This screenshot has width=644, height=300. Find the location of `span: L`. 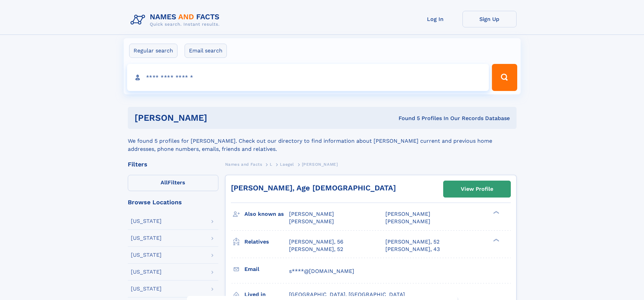

span: L is located at coordinates (271, 164).